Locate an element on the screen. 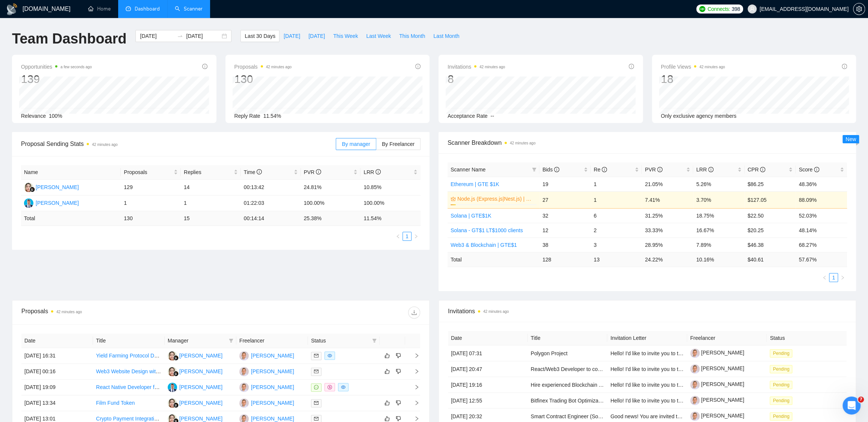 The width and height of the screenshot is (868, 422). td: 3.70% is located at coordinates (719, 200).